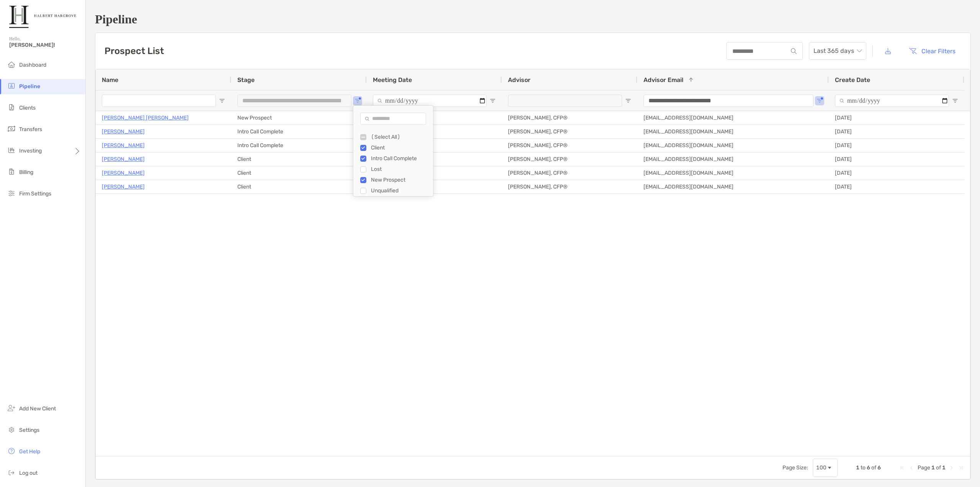  I want to click on div: Filter List, so click(393, 164).